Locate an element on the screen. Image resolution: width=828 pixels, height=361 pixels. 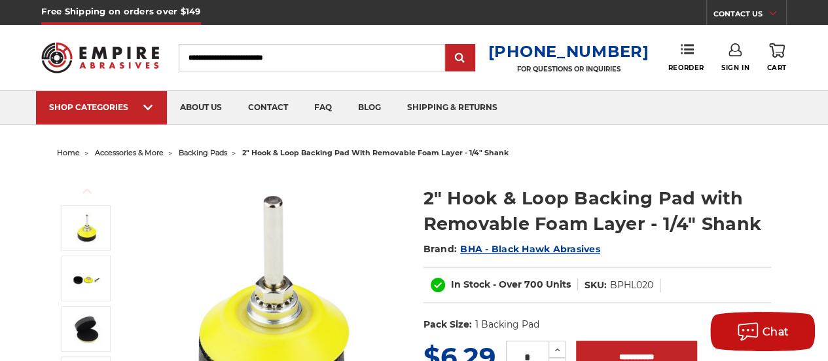
span: - Over is located at coordinates (507, 284).